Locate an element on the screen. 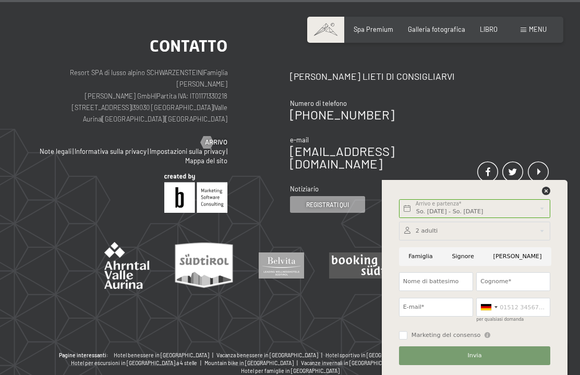  a: Arrivo is located at coordinates (214, 142).